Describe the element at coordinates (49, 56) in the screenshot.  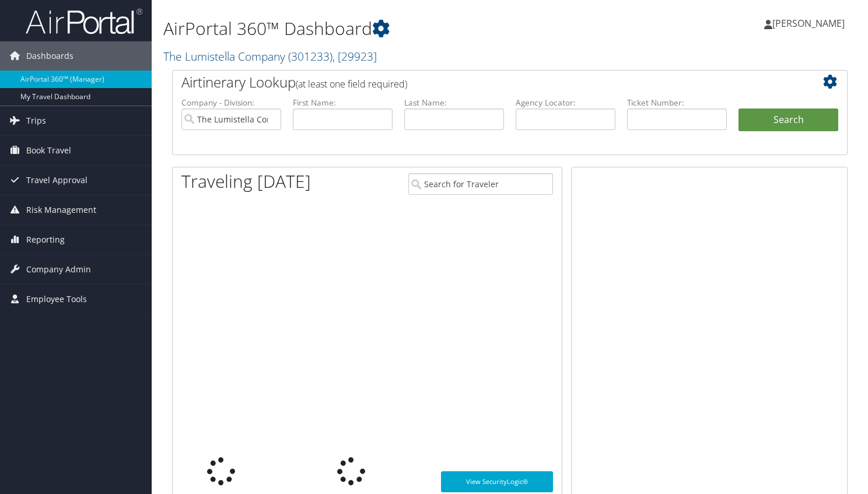
I see `span: Dashboards` at that location.